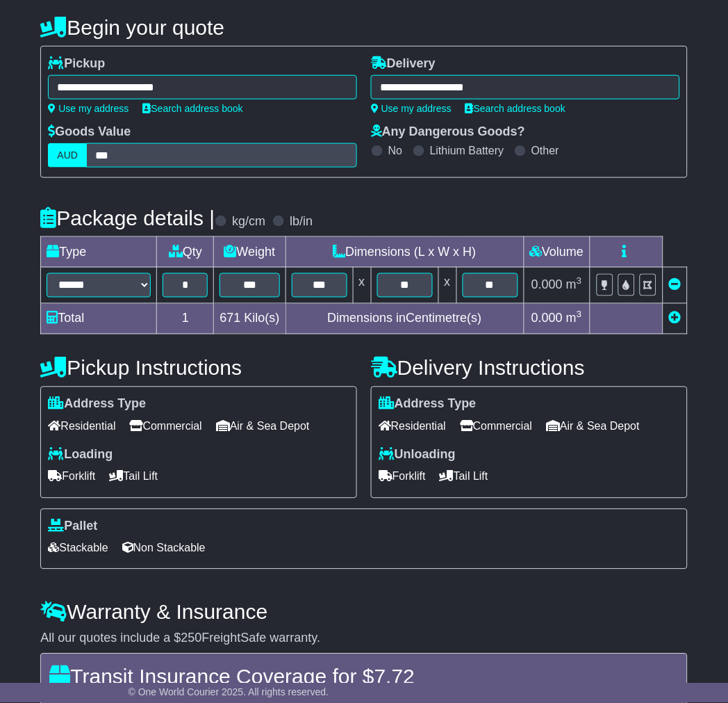 The height and width of the screenshot is (703, 728). Describe the element at coordinates (675, 285) in the screenshot. I see `a: Remove this item` at that location.